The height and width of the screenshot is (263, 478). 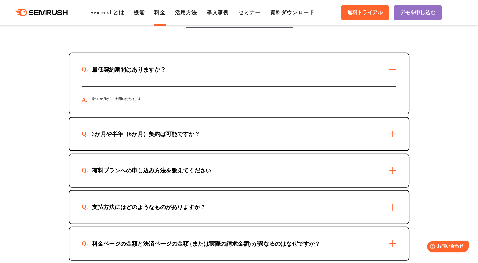 What do you see at coordinates (129, 70) in the screenshot?
I see `div: 最低契約期間はありますか？` at bounding box center [129, 70].